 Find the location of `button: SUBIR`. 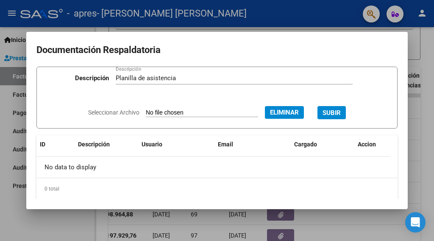

button: SUBIR is located at coordinates (332, 112).